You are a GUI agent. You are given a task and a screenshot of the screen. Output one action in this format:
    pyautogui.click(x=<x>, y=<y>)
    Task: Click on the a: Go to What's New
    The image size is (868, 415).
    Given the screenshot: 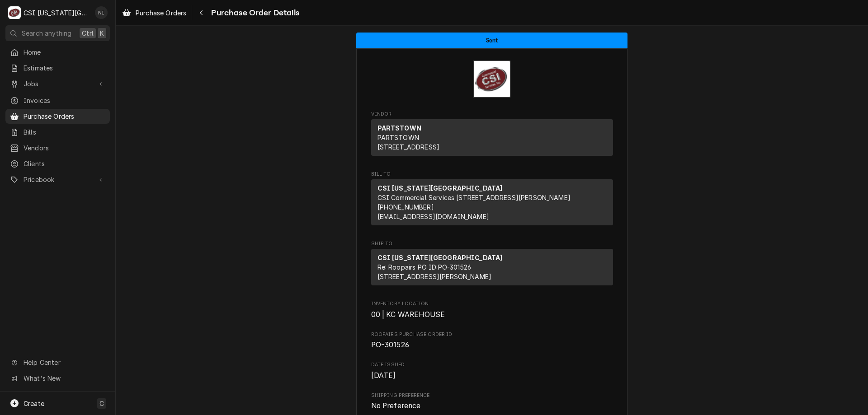 What is the action you would take?
    pyautogui.click(x=58, y=378)
    